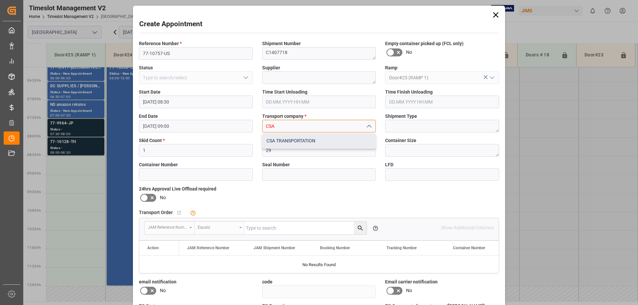 This screenshot has width=638, height=305. Describe the element at coordinates (411, 282) in the screenshot. I see `span: Email carrier notification` at that location.